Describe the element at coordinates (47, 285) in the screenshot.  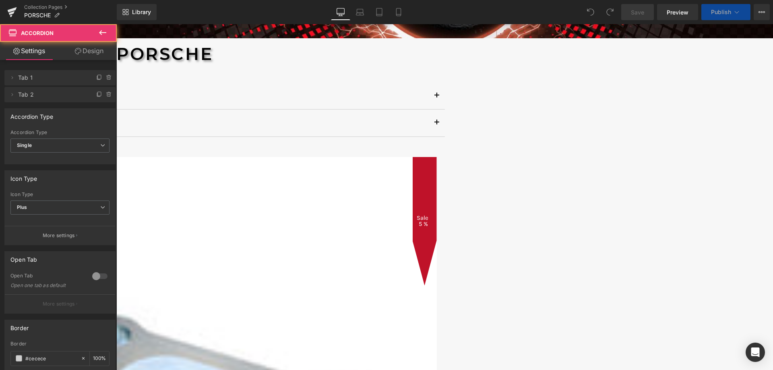
I see `div: Open one tab as default` at that location.